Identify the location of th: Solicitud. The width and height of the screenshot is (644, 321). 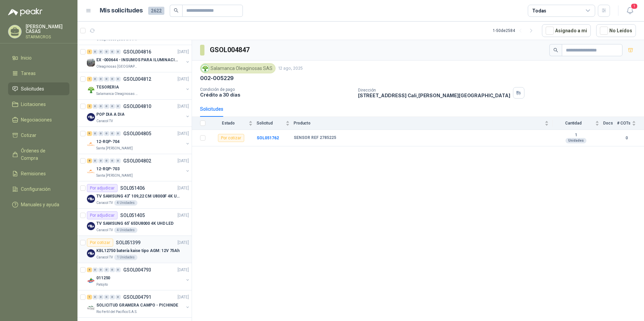
(275, 123).